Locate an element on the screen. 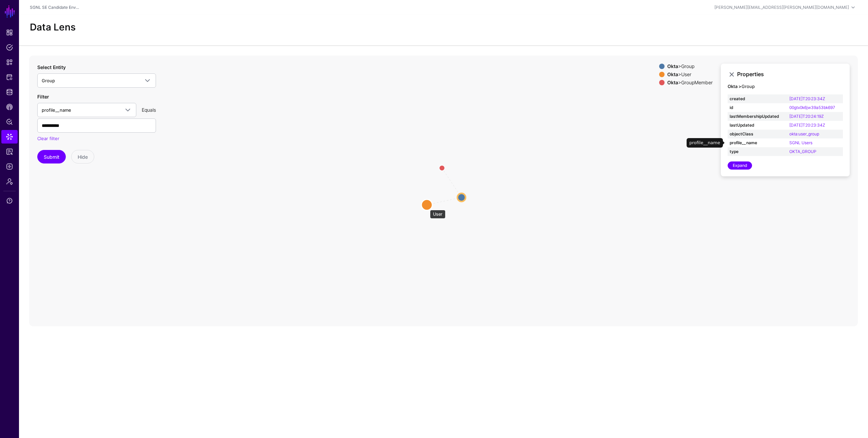 The width and height of the screenshot is (868, 438). strong: id is located at coordinates (755, 107).